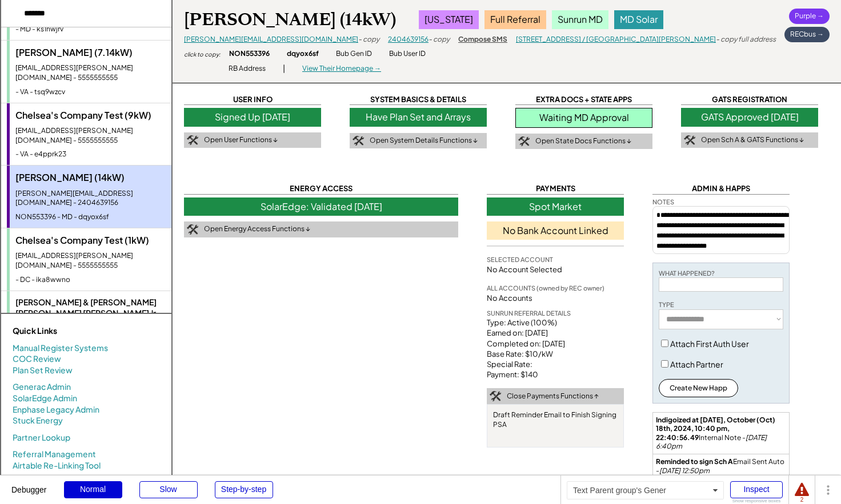 Image resolution: width=841 pixels, height=504 pixels. I want to click on a: Stuck Energy, so click(38, 421).